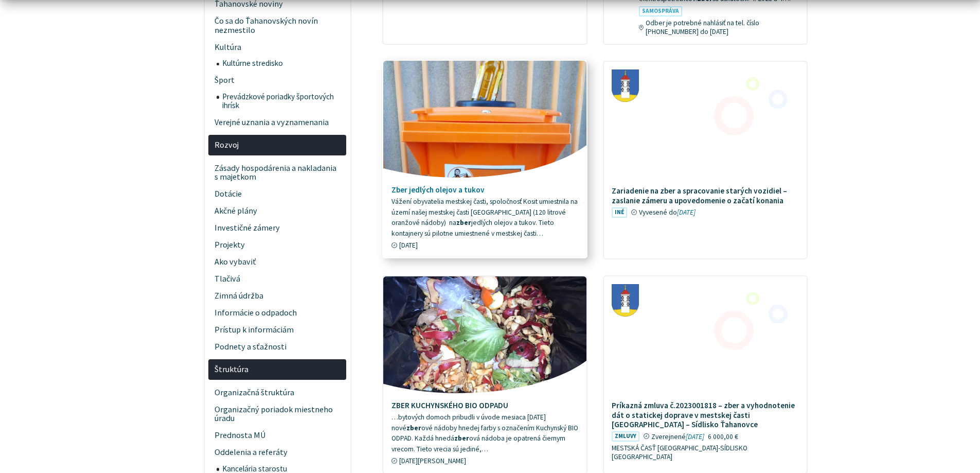 This screenshot has height=473, width=980. What do you see at coordinates (277, 194) in the screenshot?
I see `a: Dotácie` at bounding box center [277, 194].